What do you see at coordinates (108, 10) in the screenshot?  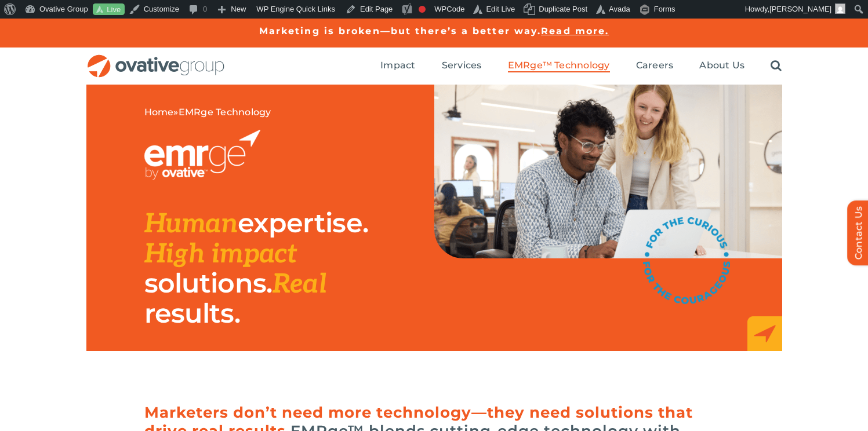 I see `a: Live` at bounding box center [108, 10].